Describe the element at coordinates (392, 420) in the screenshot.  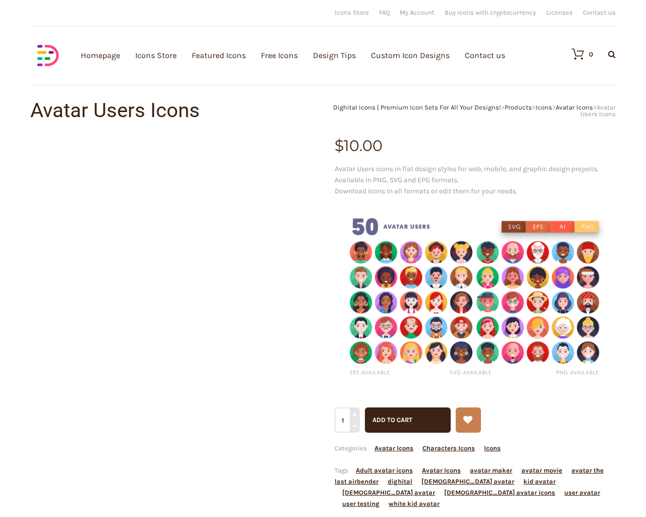
I see `span: Add to cart` at that location.